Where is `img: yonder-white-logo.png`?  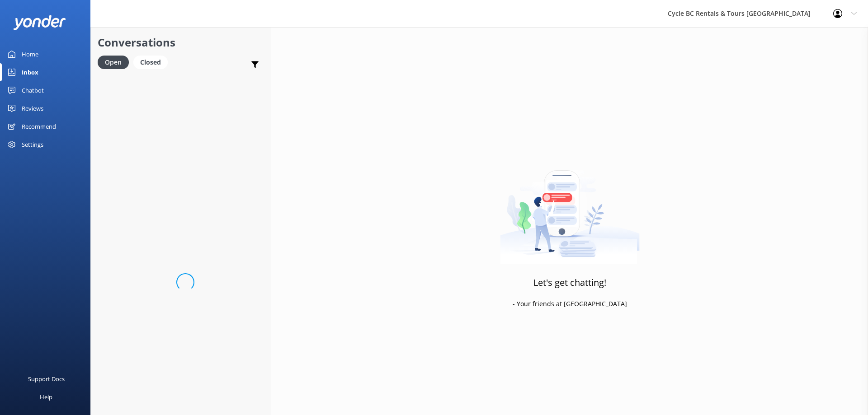 img: yonder-white-logo.png is located at coordinates (39, 22).